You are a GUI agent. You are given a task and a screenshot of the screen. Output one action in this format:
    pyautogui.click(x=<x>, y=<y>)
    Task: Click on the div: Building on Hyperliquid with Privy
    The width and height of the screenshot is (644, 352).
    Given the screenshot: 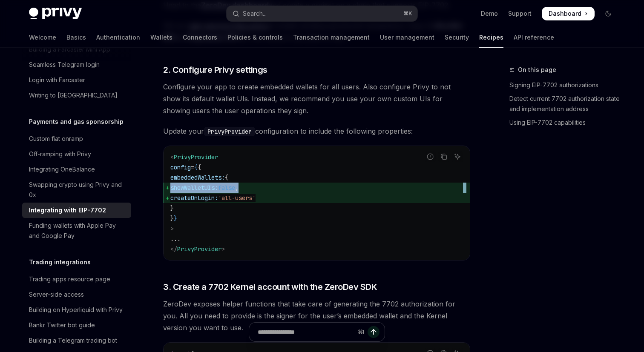 What is the action you would take?
    pyautogui.click(x=76, y=310)
    